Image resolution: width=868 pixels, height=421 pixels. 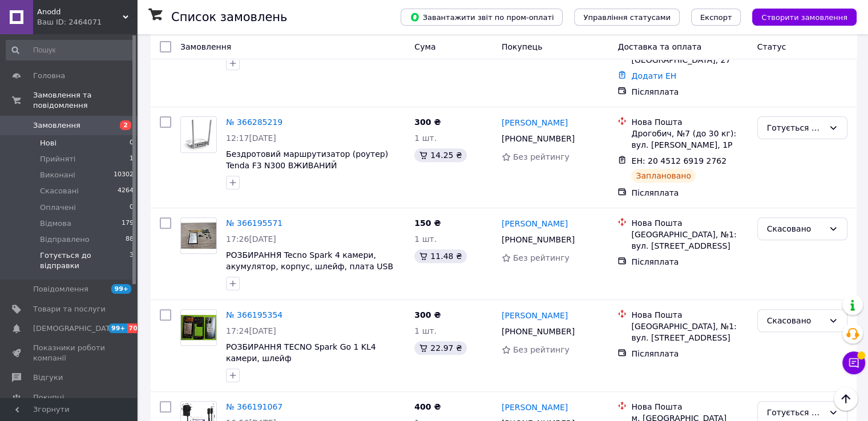 What do you see at coordinates (301, 352) in the screenshot?
I see `span: РОЗБИРАННЯ TECNO Spark Go 1 KL4 камери, шлейф` at bounding box center [301, 352].